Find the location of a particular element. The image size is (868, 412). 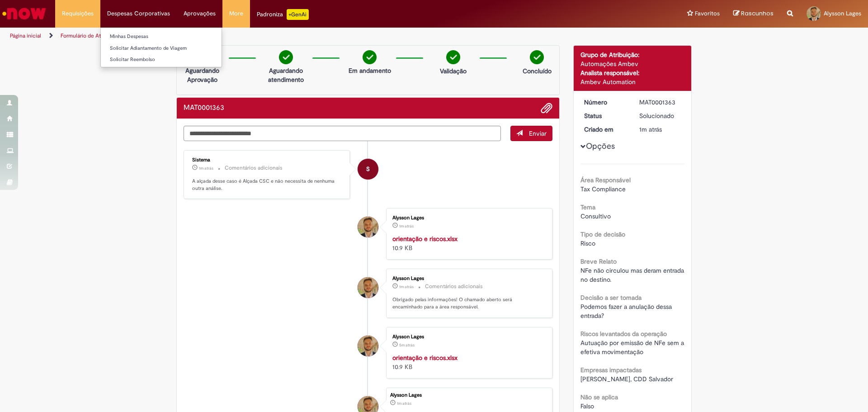

textarea: Digite sua mensagem aqui... is located at coordinates (342, 134).